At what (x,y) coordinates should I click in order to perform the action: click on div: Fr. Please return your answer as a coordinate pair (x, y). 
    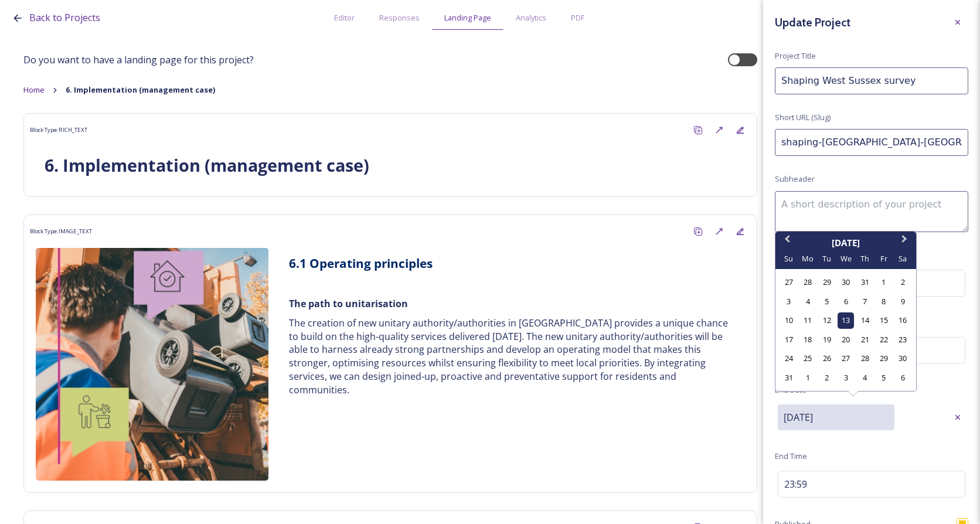
    Looking at the image, I should click on (884, 258).